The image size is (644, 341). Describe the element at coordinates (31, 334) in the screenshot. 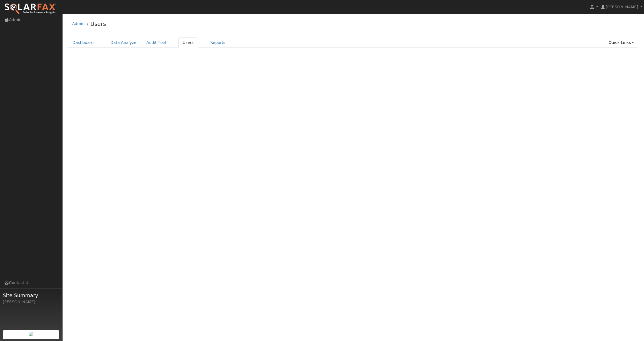

I see `img: retrieve` at that location.